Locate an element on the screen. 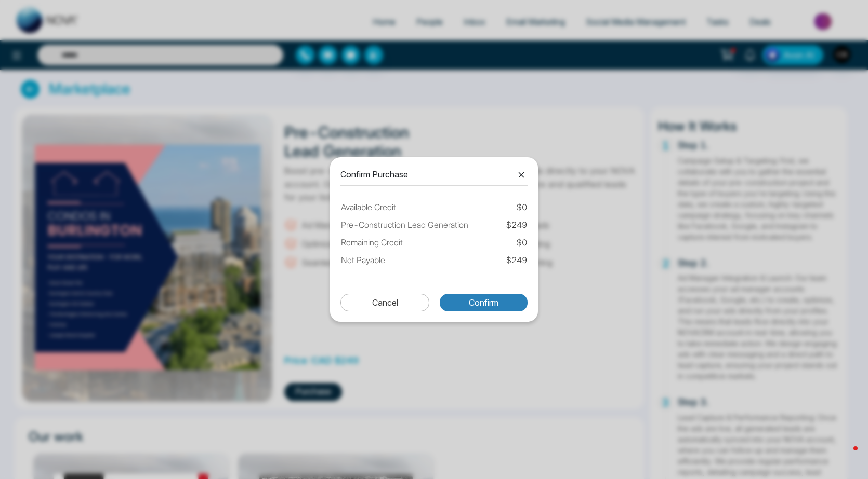 The width and height of the screenshot is (868, 479). p: Confirm Purchase is located at coordinates (374, 174).